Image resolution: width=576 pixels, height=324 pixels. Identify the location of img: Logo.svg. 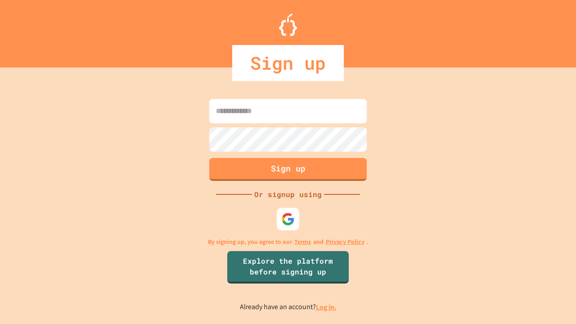
(288, 25).